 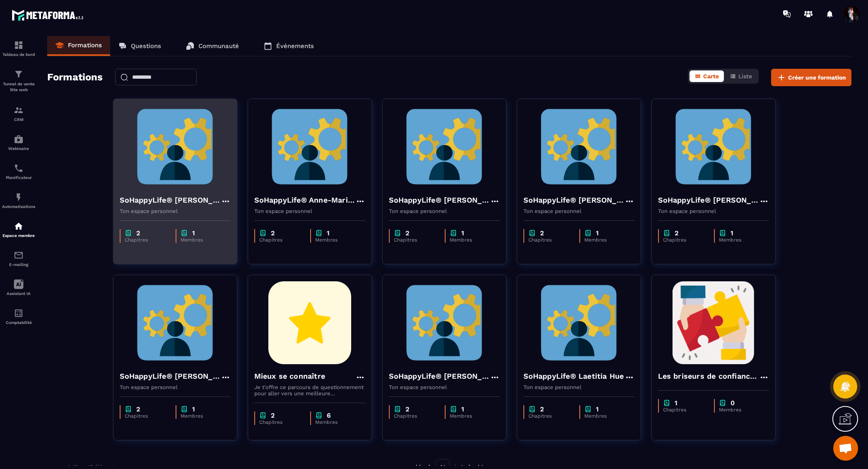 What do you see at coordinates (315, 362) in the screenshot?
I see `a: formation-backgroundMieux se connaîtreJe t'offre ce parcours de questionnement pour aller vers un...` at bounding box center [315, 362].